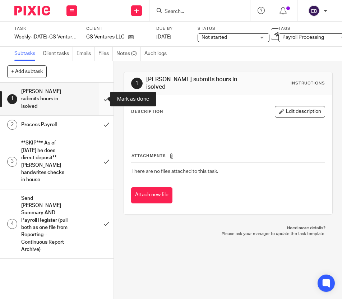  Describe the element at coordinates (85, 54) in the screenshot. I see `a: Emails` at that location.